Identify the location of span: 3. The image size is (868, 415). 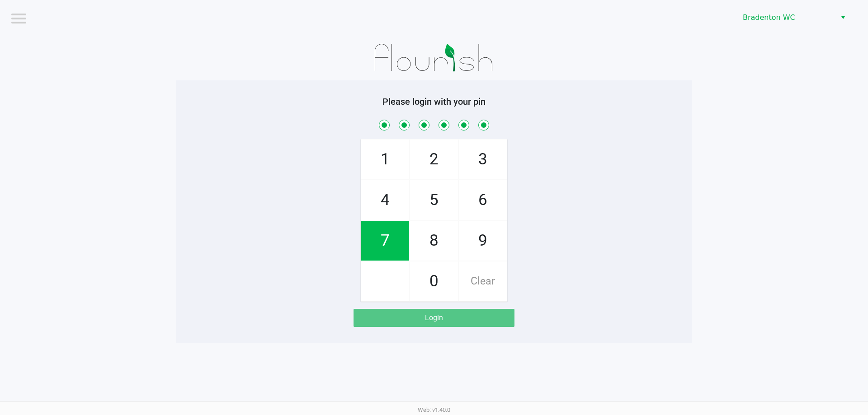
(483, 160).